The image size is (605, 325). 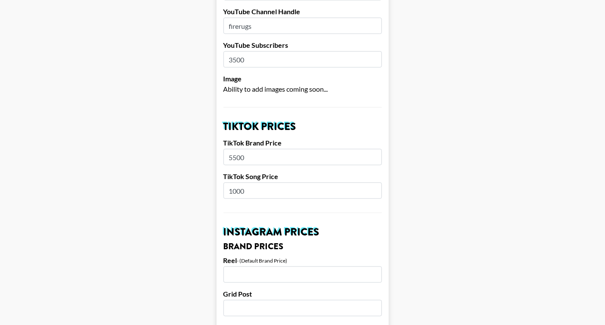 What do you see at coordinates (302, 247) in the screenshot?
I see `h3: Brand Prices` at bounding box center [302, 247].